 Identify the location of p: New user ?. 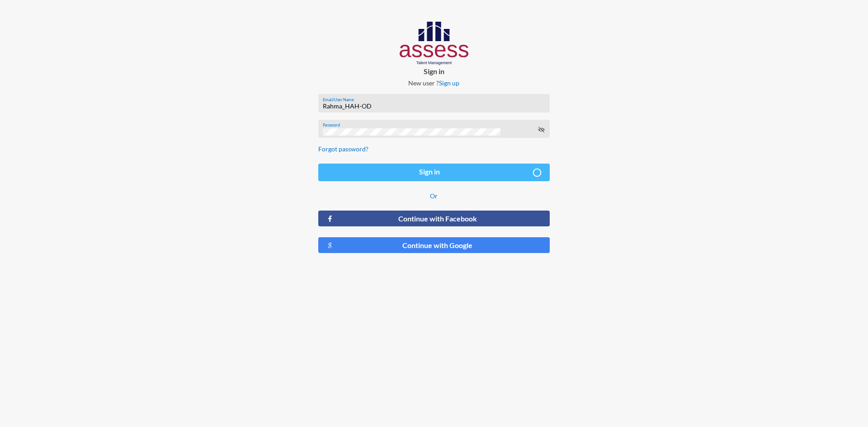
(434, 83).